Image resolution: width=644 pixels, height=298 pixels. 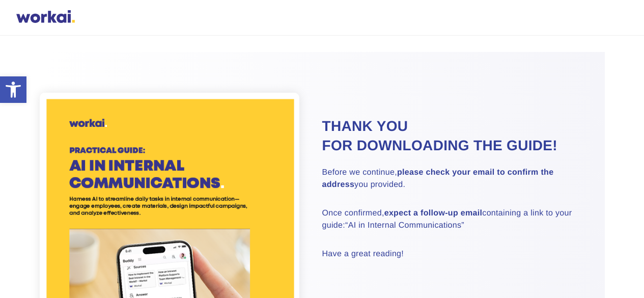 I want to click on strong: please check your email to confirm the address, so click(x=438, y=178).